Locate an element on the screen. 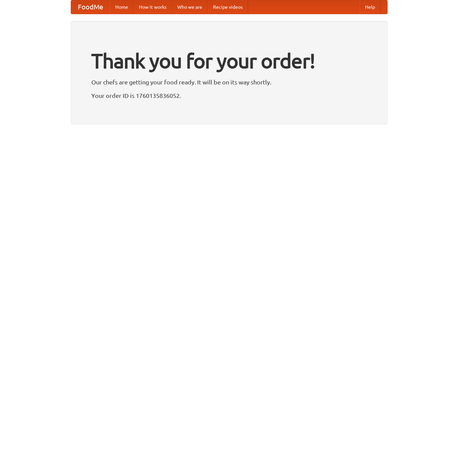 The width and height of the screenshot is (458, 476). p: Our chefs are getting your food ready. It will be on its way shortly. is located at coordinates (229, 82).